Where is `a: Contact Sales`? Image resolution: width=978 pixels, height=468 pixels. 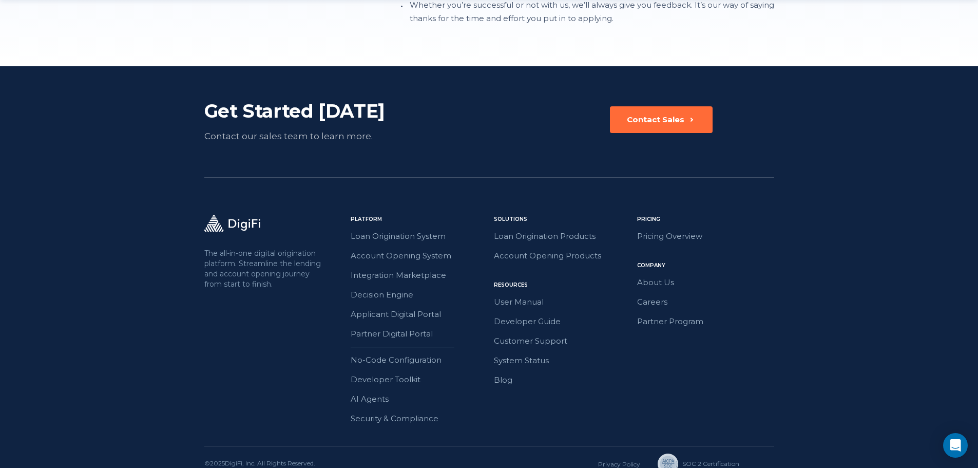
a: Contact Sales is located at coordinates (661, 125).